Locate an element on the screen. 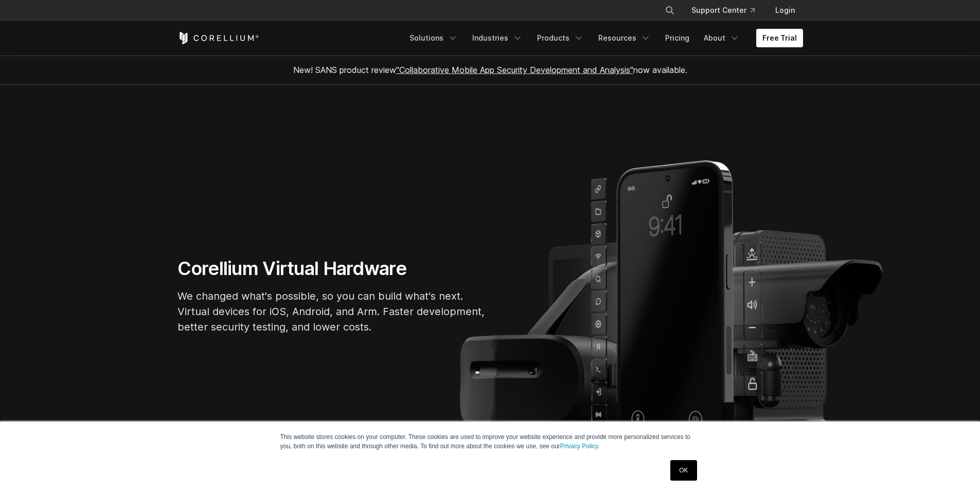 The image size is (980, 494). a: About is located at coordinates (721, 38).